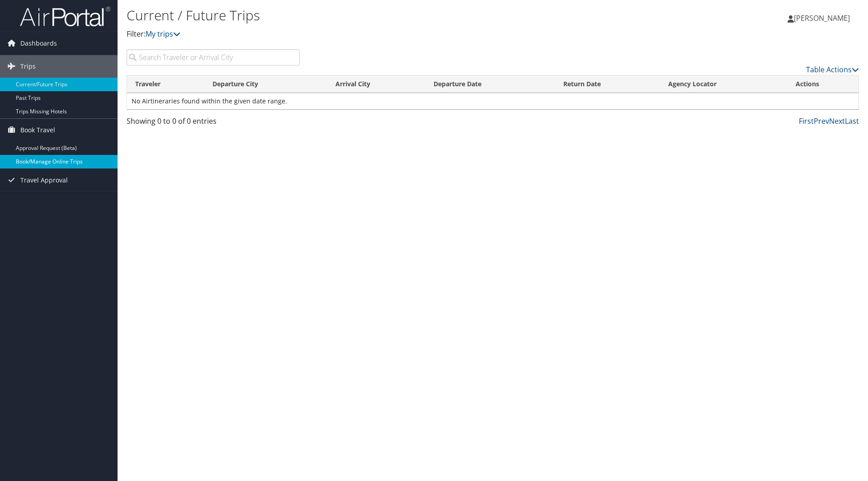  Describe the element at coordinates (166, 84) in the screenshot. I see `th: Traveler: activate to sort column ascending` at that location.